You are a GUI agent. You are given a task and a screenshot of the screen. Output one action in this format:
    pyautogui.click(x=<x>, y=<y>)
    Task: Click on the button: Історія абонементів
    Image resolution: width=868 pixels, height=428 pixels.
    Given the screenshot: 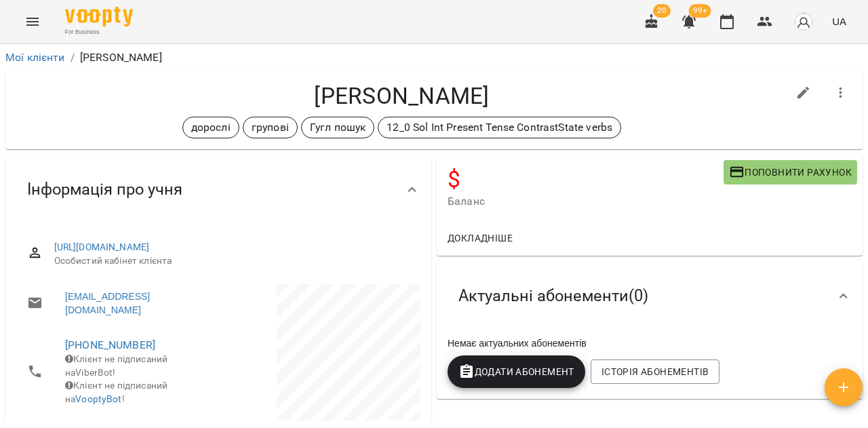 What is the action you would take?
    pyautogui.click(x=655, y=372)
    